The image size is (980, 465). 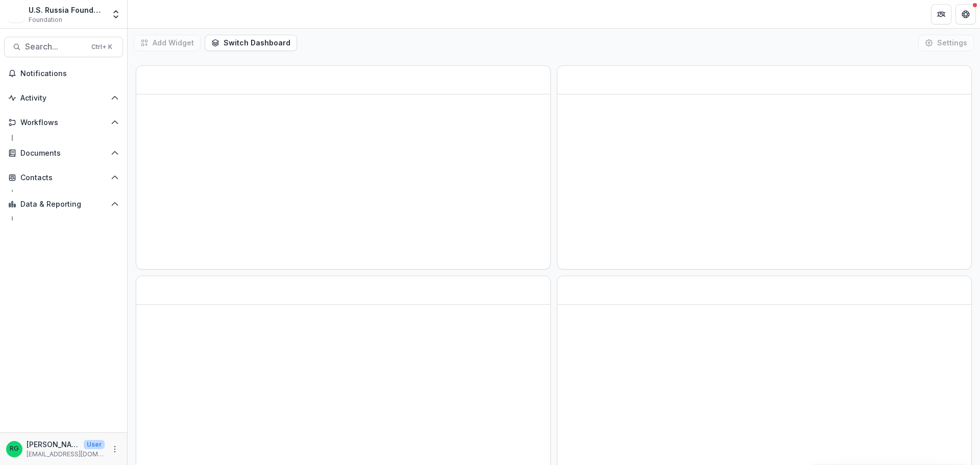 What do you see at coordinates (167, 43) in the screenshot?
I see `button: Add Widget` at bounding box center [167, 43].